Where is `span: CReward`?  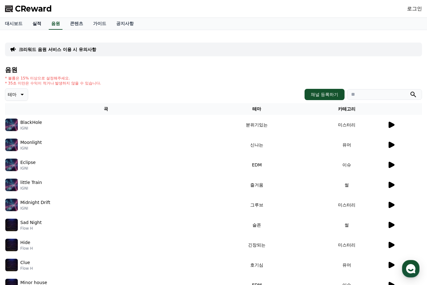 span: CReward is located at coordinates (33, 9).